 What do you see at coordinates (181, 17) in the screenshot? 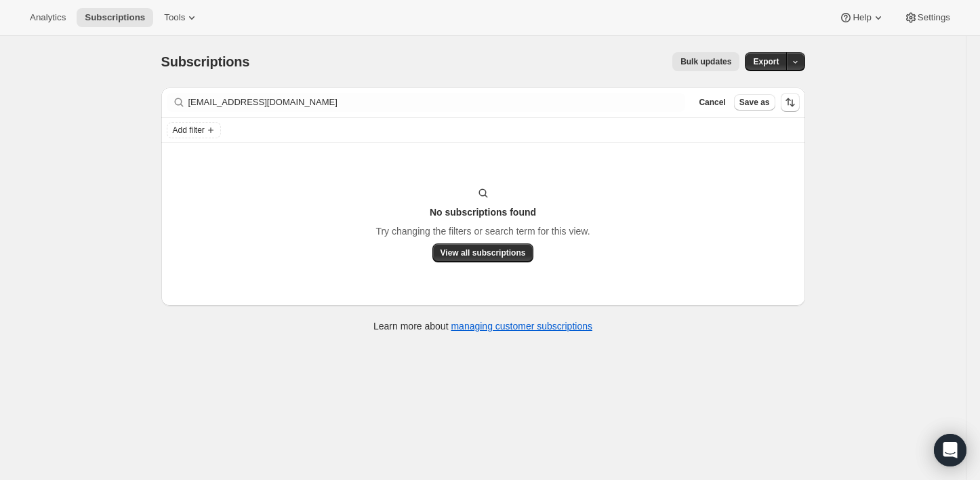
I see `button: Tools` at bounding box center [181, 17].